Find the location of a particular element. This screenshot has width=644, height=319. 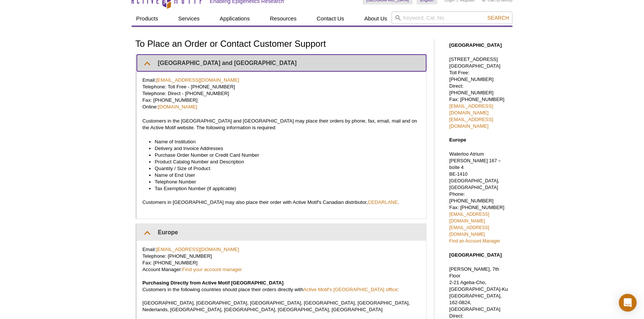

span: Search is located at coordinates (498, 18).